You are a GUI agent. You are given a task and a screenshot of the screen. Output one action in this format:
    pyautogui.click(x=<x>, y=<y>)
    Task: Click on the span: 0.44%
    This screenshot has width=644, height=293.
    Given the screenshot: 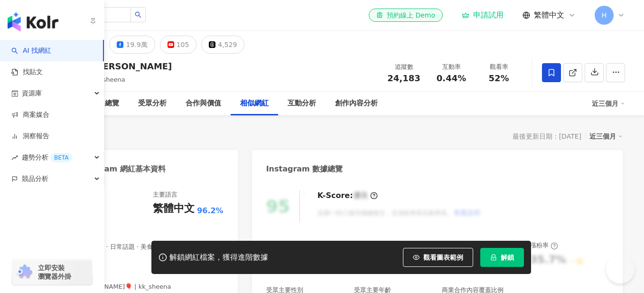 What is the action you would take?
    pyautogui.click(x=451, y=78)
    